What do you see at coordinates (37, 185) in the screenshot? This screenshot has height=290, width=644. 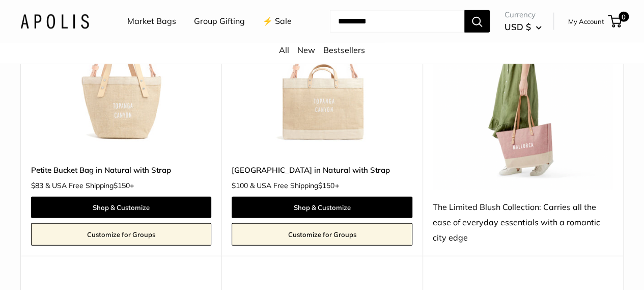 I see `span: $83` at bounding box center [37, 185].